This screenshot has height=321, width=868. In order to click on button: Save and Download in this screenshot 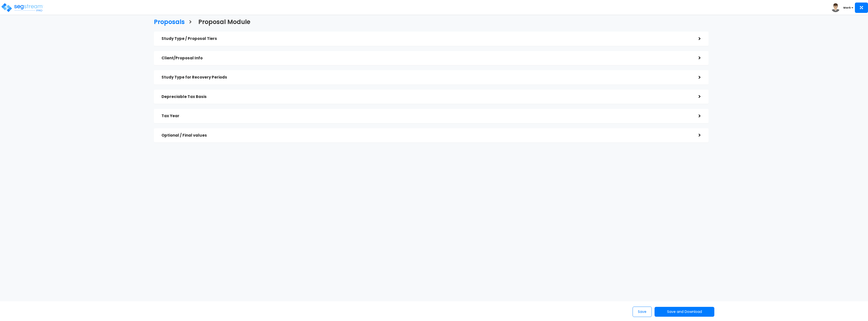, I will do `click(684, 311)`.